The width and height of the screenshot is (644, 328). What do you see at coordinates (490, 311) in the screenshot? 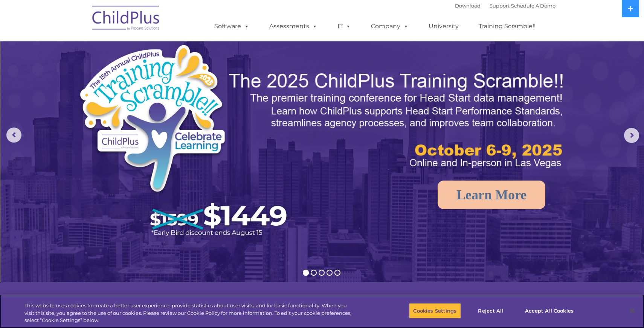
I see `button: Reject All` at bounding box center [490, 311].